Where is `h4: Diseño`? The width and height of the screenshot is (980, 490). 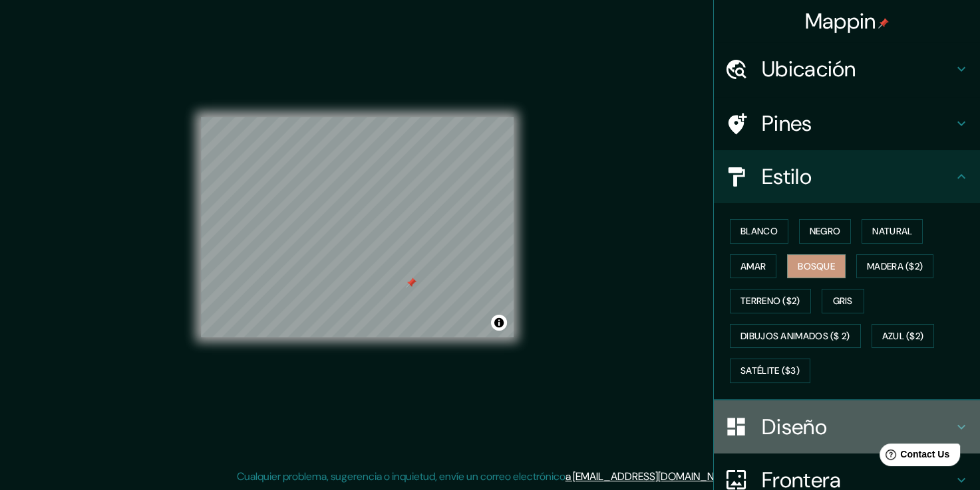
h4: Diseño is located at coordinates (857, 427).